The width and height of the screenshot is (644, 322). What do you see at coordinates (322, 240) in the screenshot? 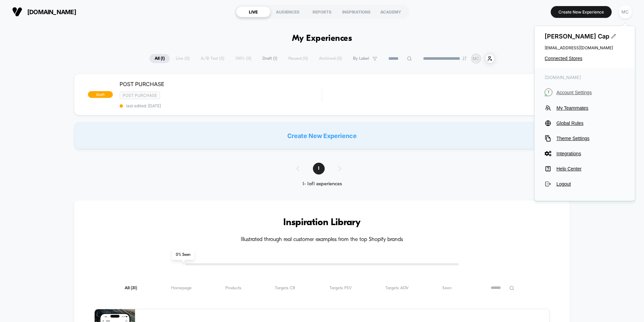
I see `h4: Illustrated through real customer examples from the top Shopify brands` at bounding box center [322, 240].